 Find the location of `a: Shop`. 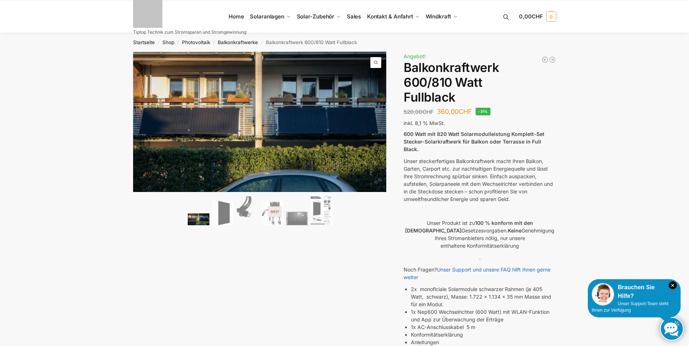

a: Shop is located at coordinates (168, 42).